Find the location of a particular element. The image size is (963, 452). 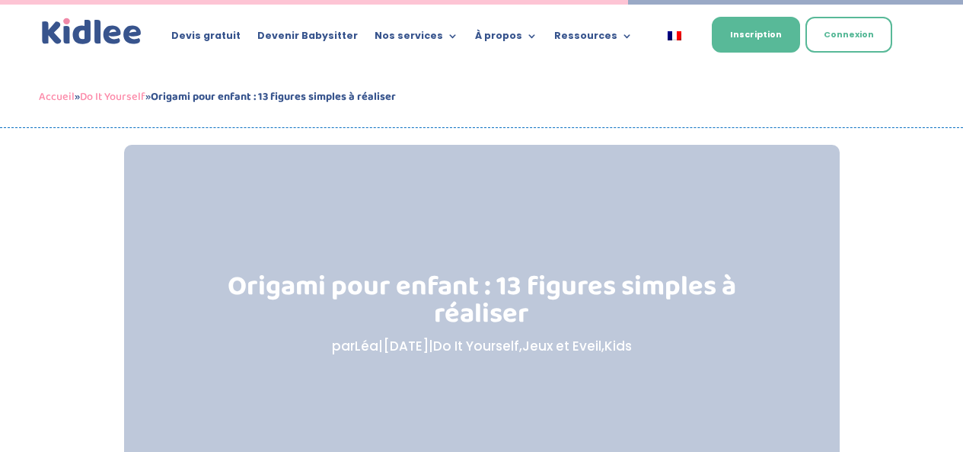

a: Do It Yourself is located at coordinates (476, 346).